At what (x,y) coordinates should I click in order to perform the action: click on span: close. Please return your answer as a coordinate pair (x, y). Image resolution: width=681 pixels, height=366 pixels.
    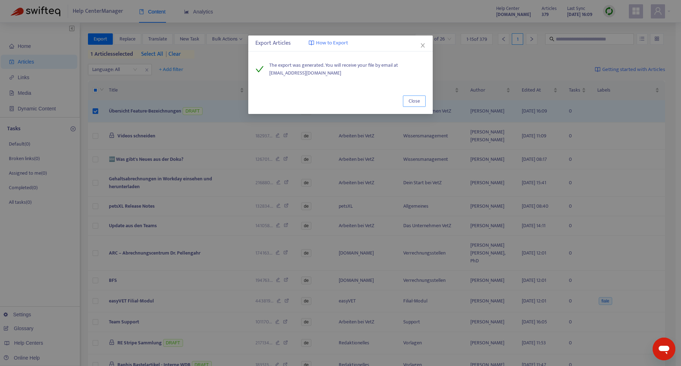
    Looking at the image, I should click on (423, 45).